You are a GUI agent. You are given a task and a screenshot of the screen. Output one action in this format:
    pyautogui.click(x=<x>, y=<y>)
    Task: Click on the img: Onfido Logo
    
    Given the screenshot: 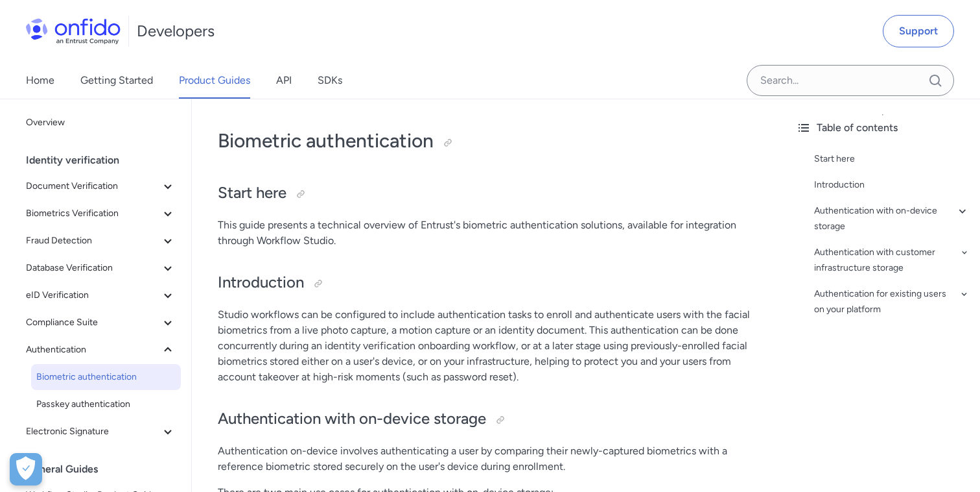 What is the action you would take?
    pyautogui.click(x=74, y=31)
    